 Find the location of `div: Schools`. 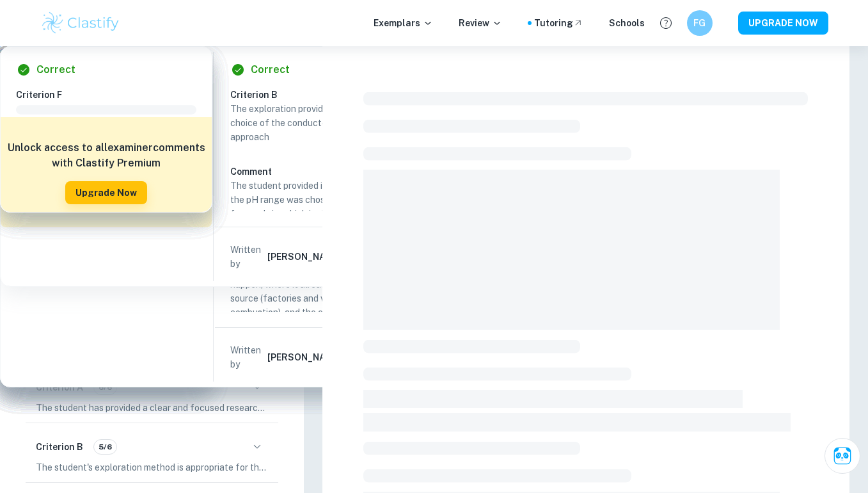

div: Schools is located at coordinates (627, 23).